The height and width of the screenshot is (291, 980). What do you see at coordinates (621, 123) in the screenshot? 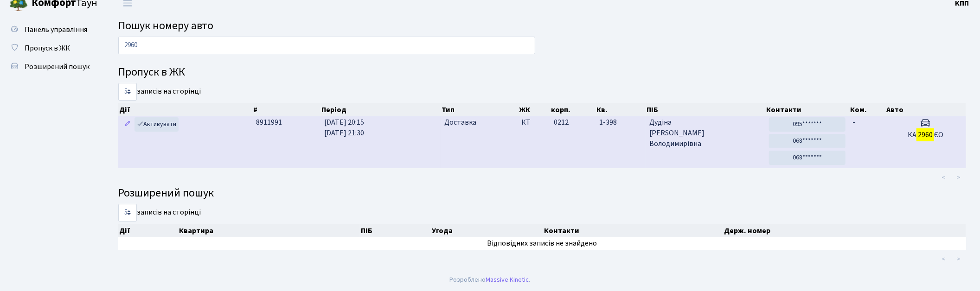
I see `span: 1-398` at bounding box center [621, 123].